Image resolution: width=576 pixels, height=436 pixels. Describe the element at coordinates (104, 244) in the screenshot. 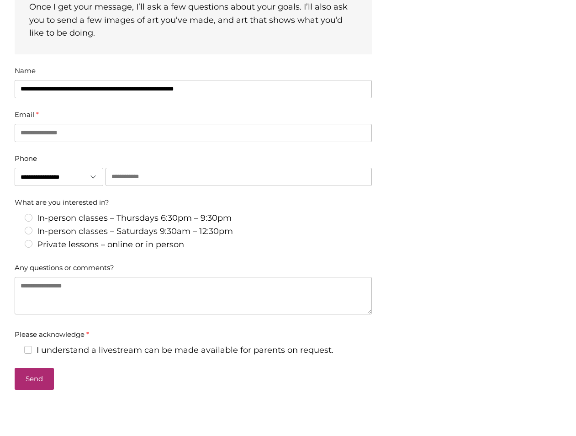

I see `label: Private lessons – online or in person` at that location.